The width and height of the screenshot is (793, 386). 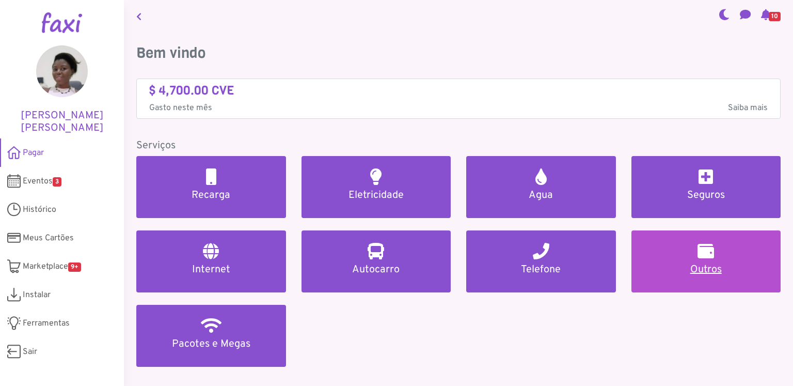 What do you see at coordinates (748, 108) in the screenshot?
I see `span: Saiba mais` at bounding box center [748, 108].